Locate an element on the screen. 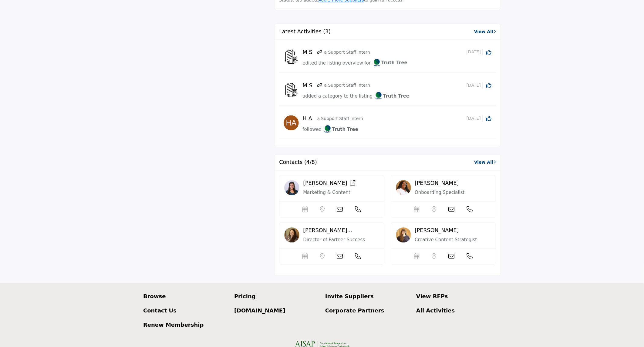  span: followed is located at coordinates (312, 129).